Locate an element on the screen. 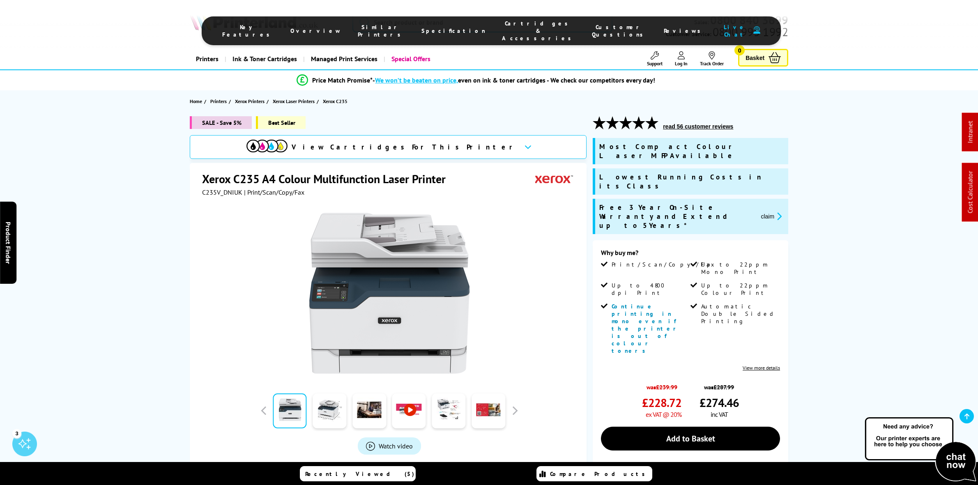  span: Best Seller is located at coordinates (280, 122).